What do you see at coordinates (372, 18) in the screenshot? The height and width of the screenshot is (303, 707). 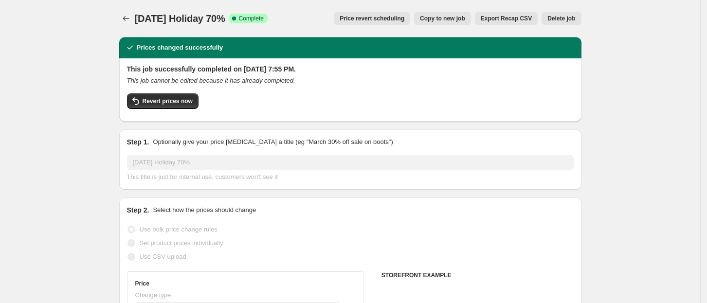 I see `button: Price revert scheduling` at bounding box center [372, 18].